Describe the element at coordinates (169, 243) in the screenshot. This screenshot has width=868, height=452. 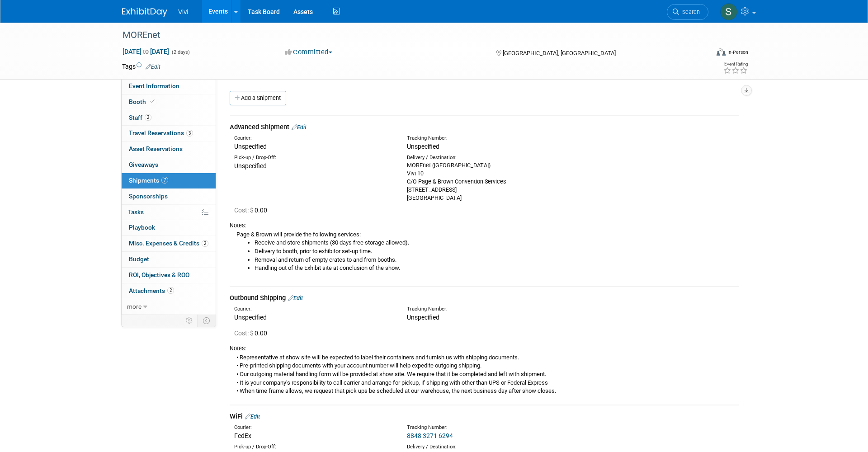
I see `a: Misc. Expenses & Credits2` at that location.